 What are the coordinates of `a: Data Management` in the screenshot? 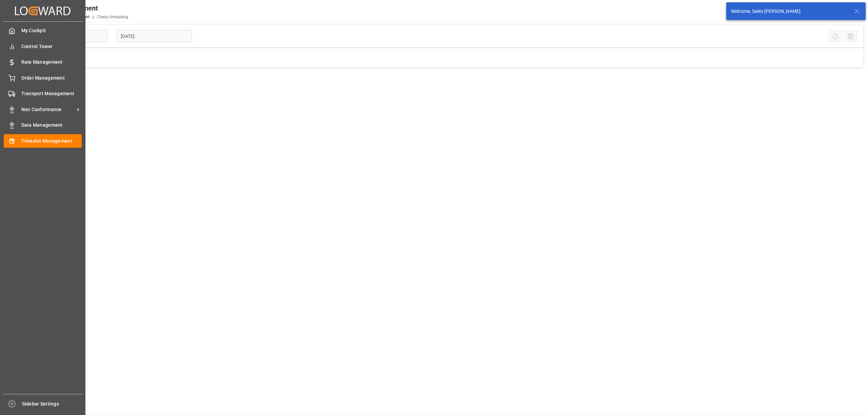 It's located at (43, 125).